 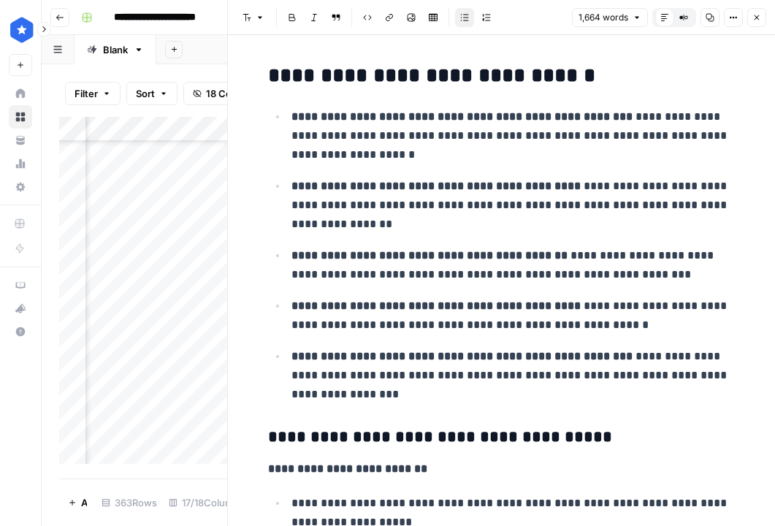 I want to click on a: AirOps Academy, so click(x=20, y=285).